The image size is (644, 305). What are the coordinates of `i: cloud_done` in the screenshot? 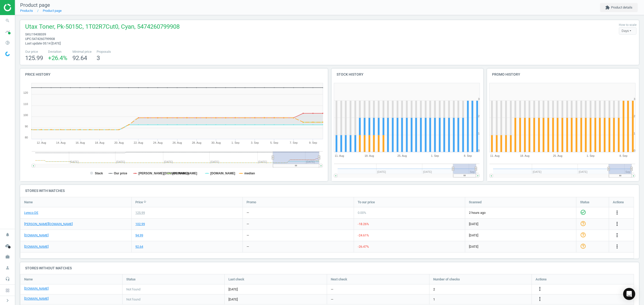 It's located at (8, 246).